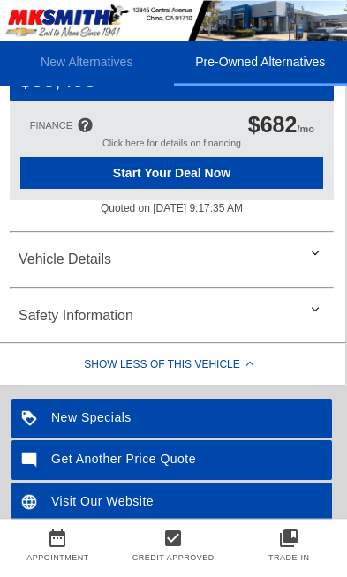  I want to click on a: Get Another Price Quote, so click(171, 460).